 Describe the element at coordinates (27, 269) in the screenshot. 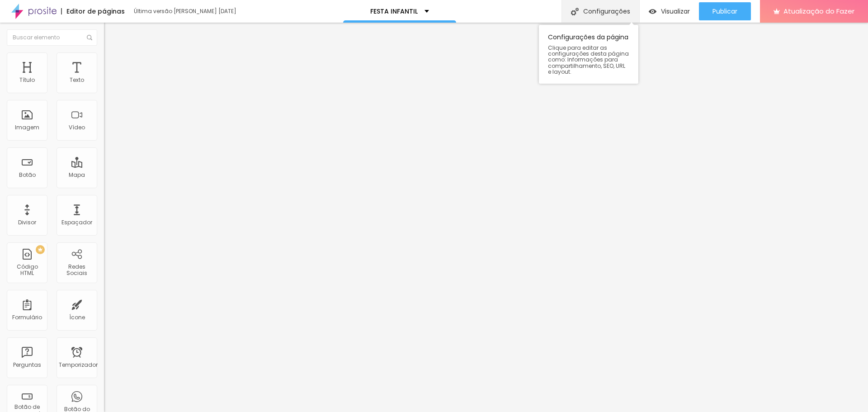

I see `font: Código HTML` at that location.